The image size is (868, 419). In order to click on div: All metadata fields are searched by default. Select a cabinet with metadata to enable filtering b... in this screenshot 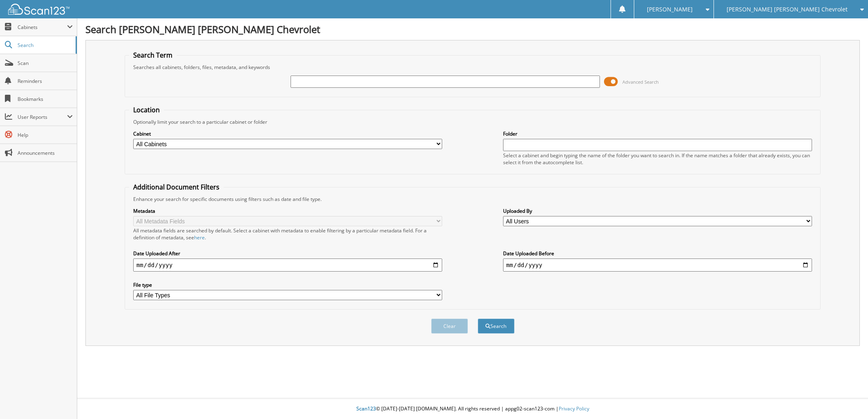, I will do `click(288, 234)`.